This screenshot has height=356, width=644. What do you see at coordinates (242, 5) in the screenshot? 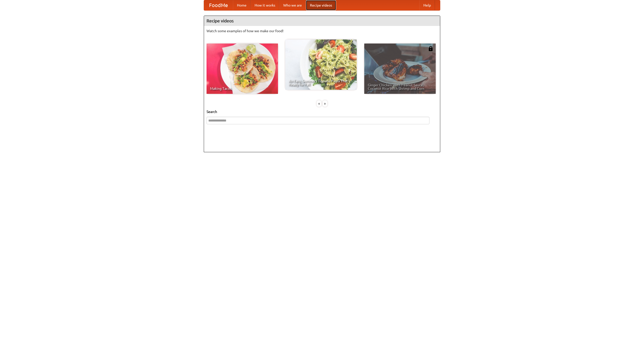
I see `a: Home` at bounding box center [242, 5].